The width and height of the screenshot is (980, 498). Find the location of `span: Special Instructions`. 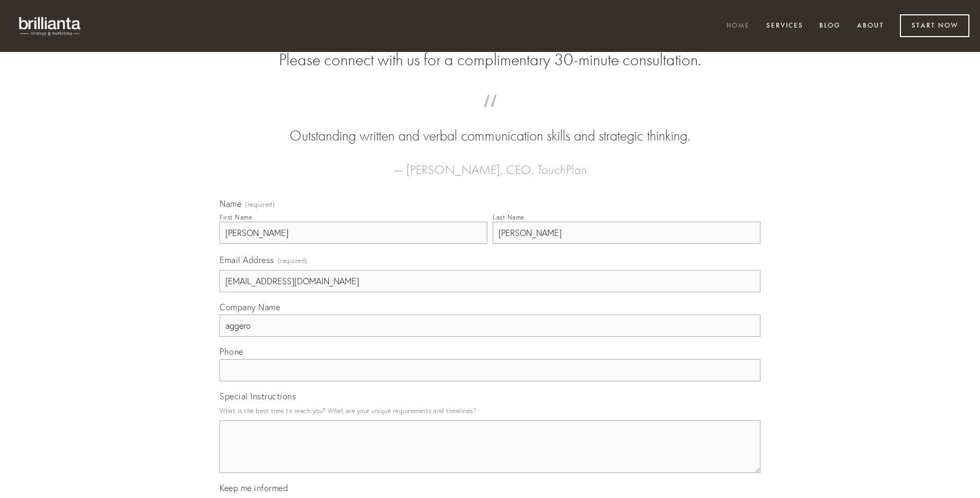

span: Special Instructions is located at coordinates (258, 396).